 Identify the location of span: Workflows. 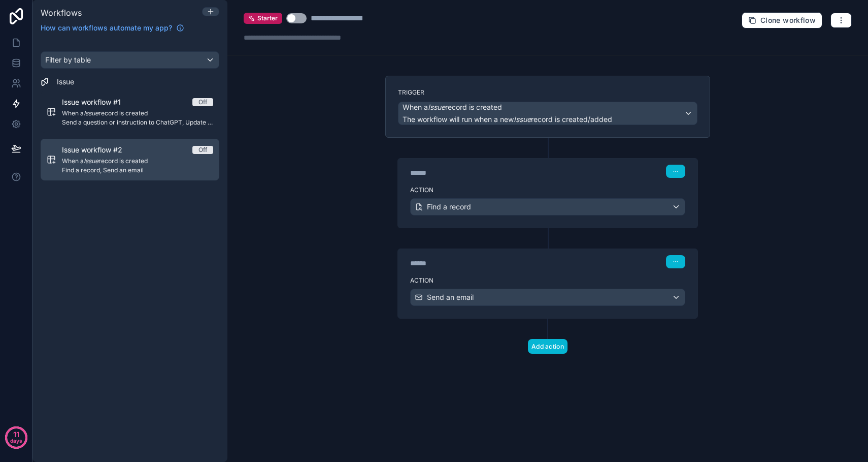
(61, 12).